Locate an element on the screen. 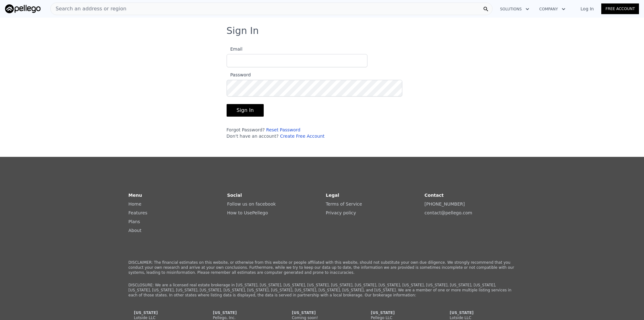 The image size is (644, 320). a: contact@pellego.com is located at coordinates (448, 212).